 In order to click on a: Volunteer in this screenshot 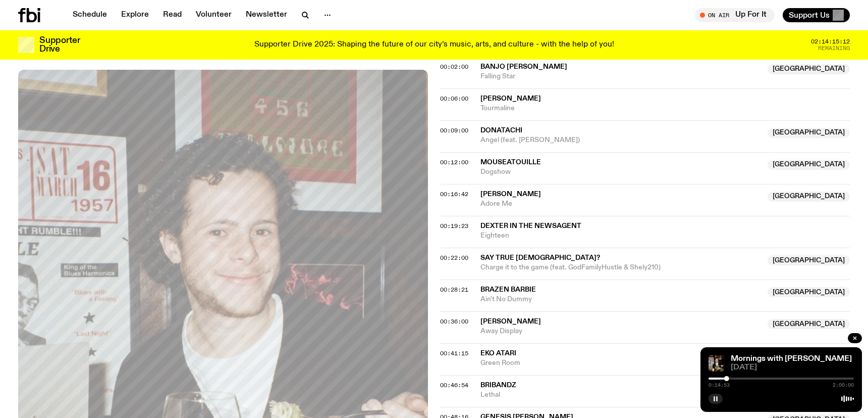, I will do `click(213, 15)`.